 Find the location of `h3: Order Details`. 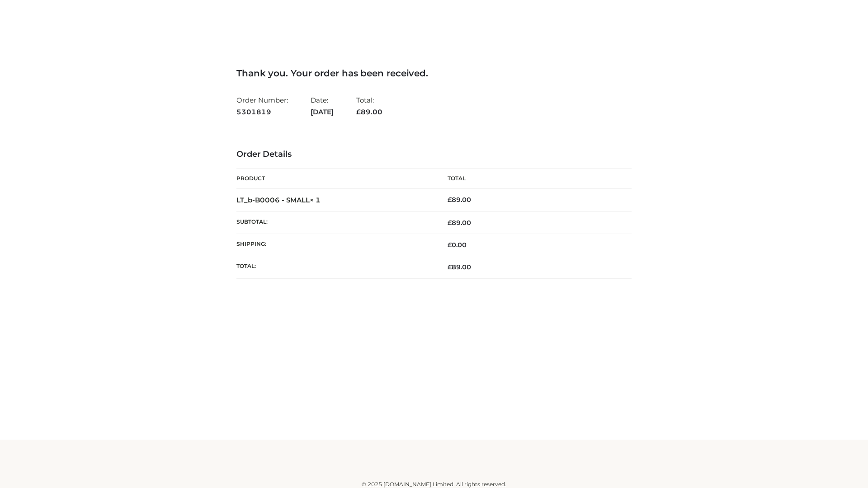

h3: Order Details is located at coordinates (434, 154).